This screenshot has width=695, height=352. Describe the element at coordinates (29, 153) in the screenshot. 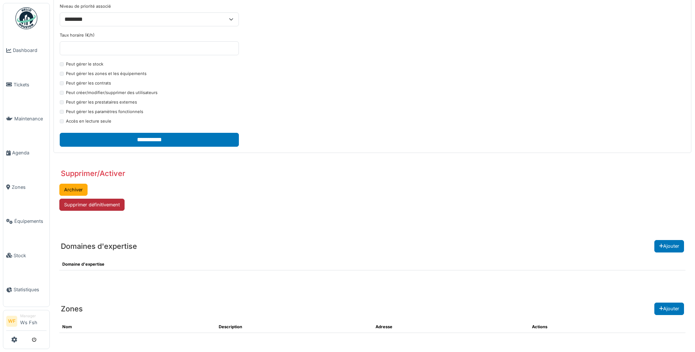

I see `span: Agenda` at that location.